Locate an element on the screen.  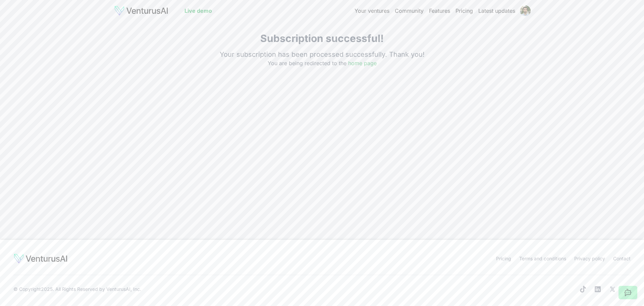
a: Your ventures is located at coordinates (372, 11).